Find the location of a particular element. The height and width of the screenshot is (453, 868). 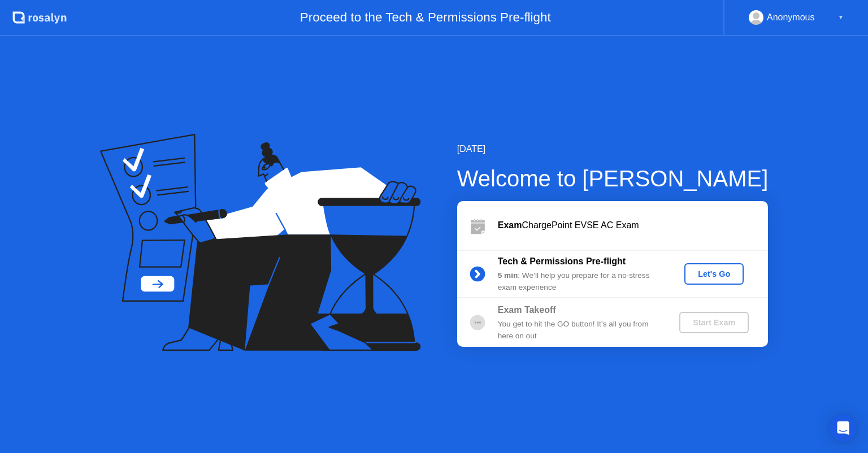

div: Let's Go is located at coordinates (713, 274).